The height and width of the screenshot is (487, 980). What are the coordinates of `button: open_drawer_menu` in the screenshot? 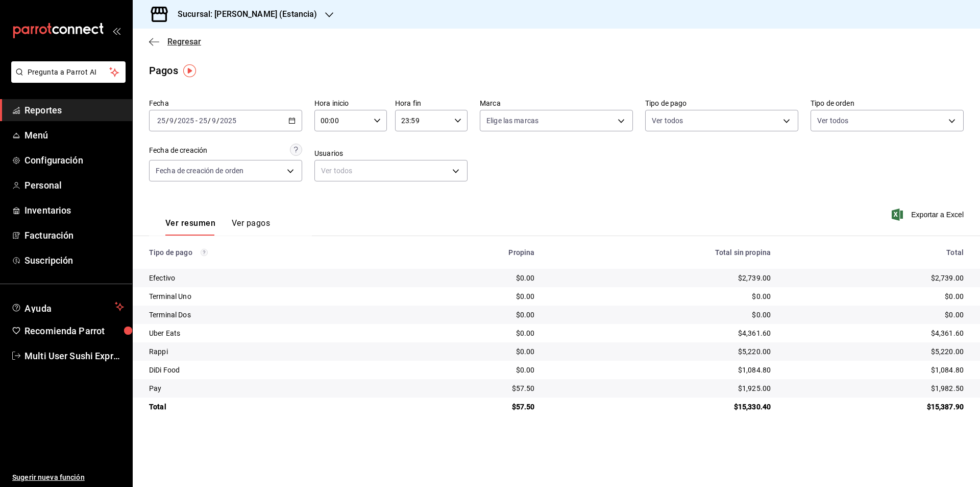 It's located at (117, 31).